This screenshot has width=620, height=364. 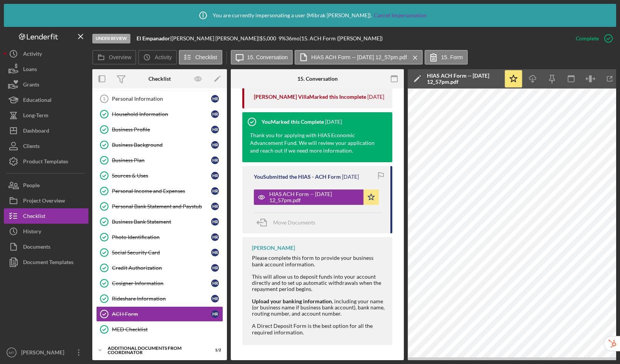 I want to click on button: Long-Term, so click(x=46, y=115).